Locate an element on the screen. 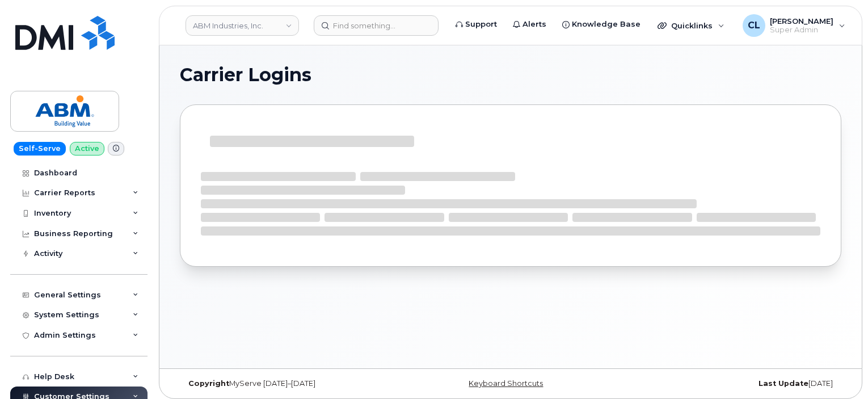  a: Keyboard Shortcuts is located at coordinates (506, 383).